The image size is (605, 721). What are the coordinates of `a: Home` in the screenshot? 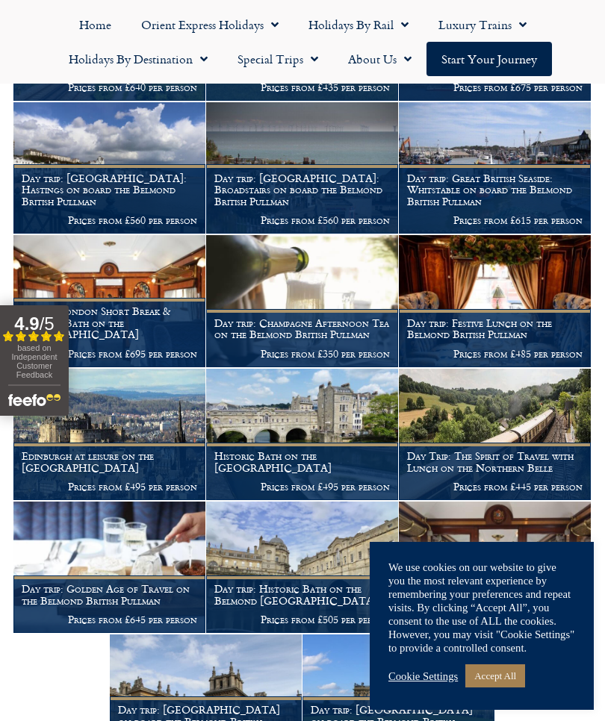 It's located at (95, 25).